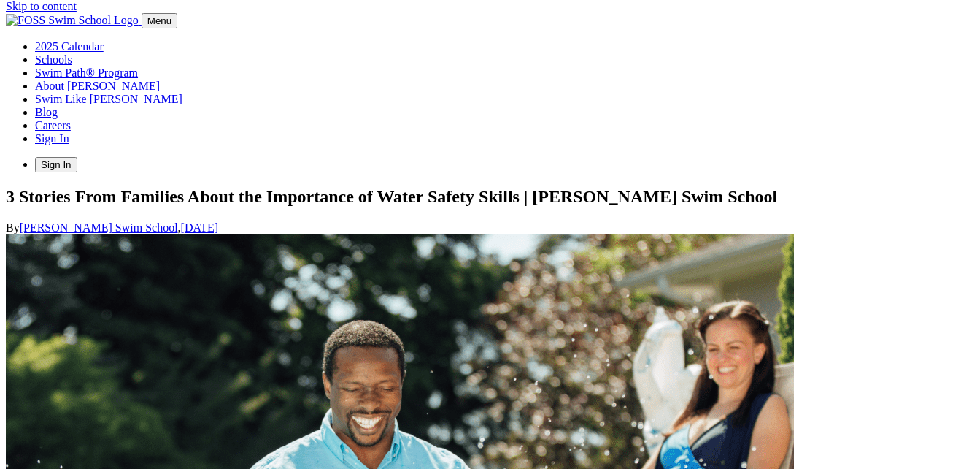 This screenshot has width=980, height=469. I want to click on span: By, so click(92, 227).